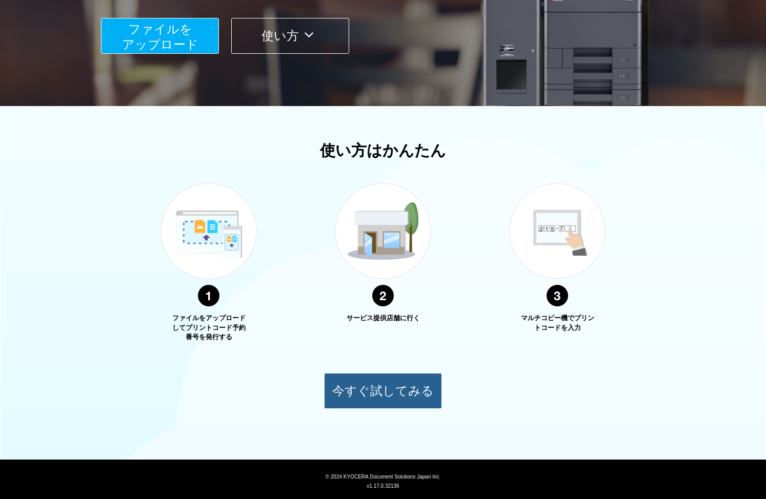  Describe the element at coordinates (557, 323) in the screenshot. I see `p: マルチコピー機でプリントコードを入力` at that location.